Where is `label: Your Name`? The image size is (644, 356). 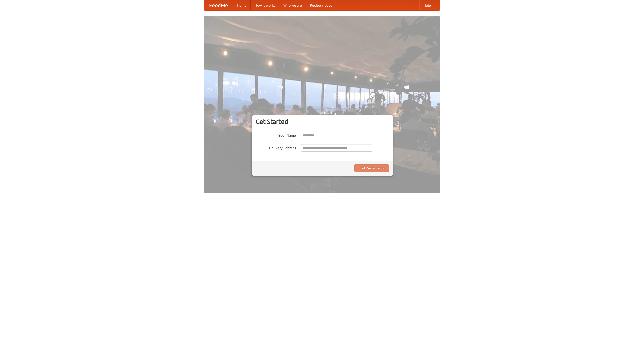
label: Your Name is located at coordinates (276, 135).